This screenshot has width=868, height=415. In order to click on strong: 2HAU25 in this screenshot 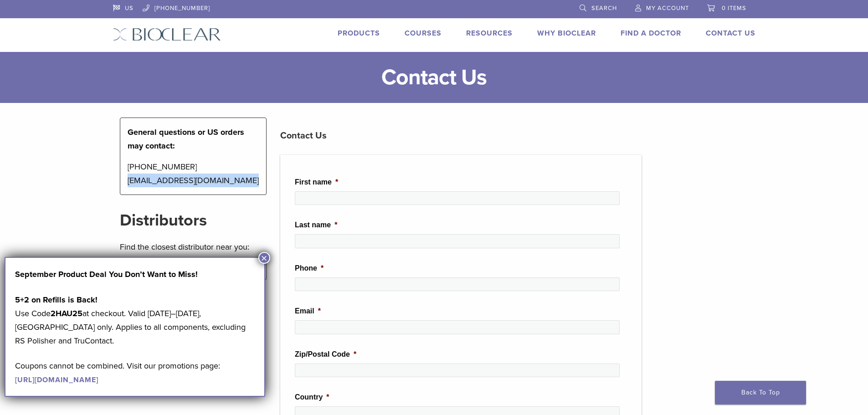, I will do `click(66, 314)`.